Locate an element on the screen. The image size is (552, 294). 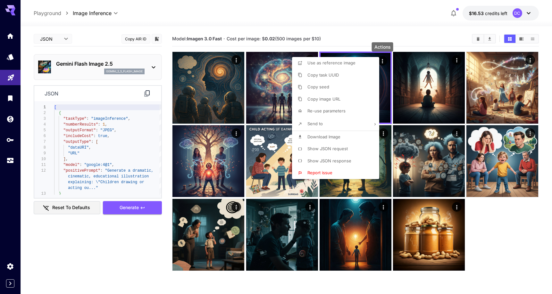
span: Copy seed is located at coordinates (318, 87).